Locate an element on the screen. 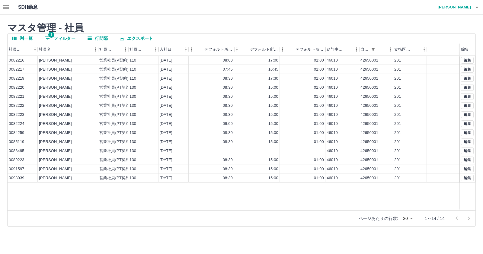 This screenshot has height=254, width=483. div: 0089223 is located at coordinates (17, 160).